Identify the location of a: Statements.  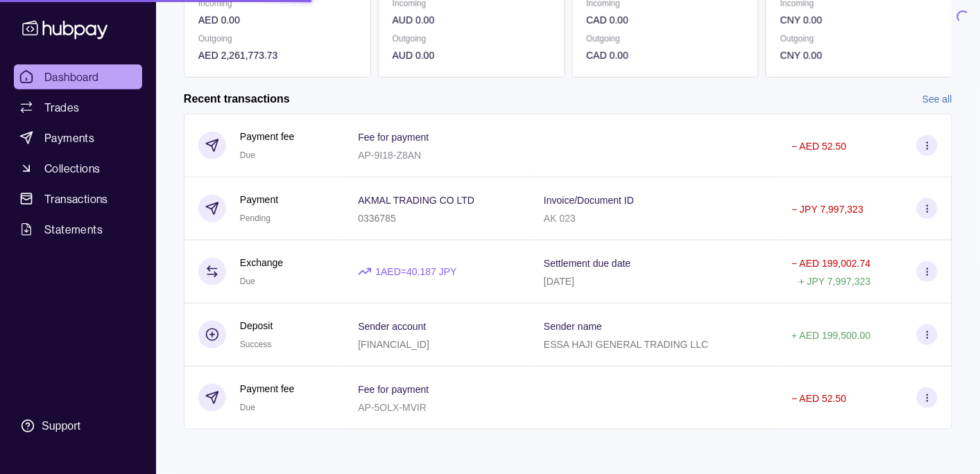
(78, 230).